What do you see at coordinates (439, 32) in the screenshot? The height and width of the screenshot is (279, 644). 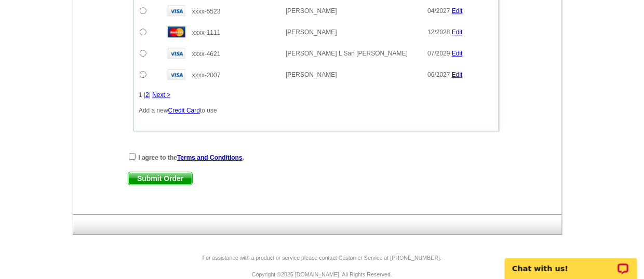 I see `span: 12/2028` at bounding box center [439, 32].